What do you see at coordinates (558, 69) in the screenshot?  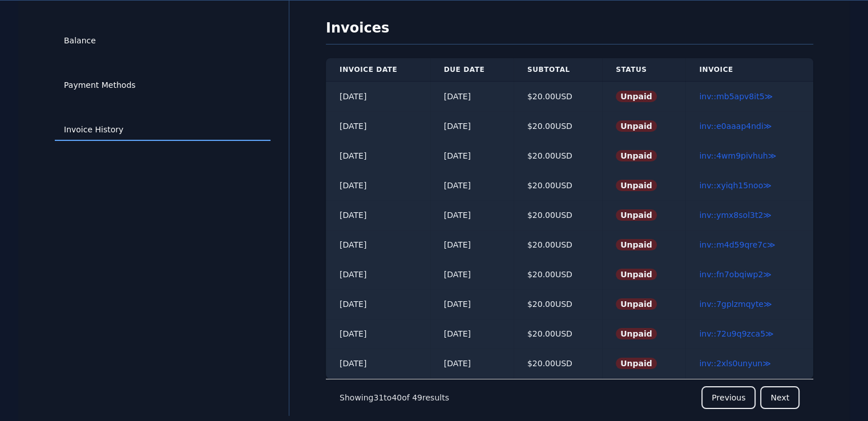 I see `th: Subtotal` at bounding box center [558, 69].